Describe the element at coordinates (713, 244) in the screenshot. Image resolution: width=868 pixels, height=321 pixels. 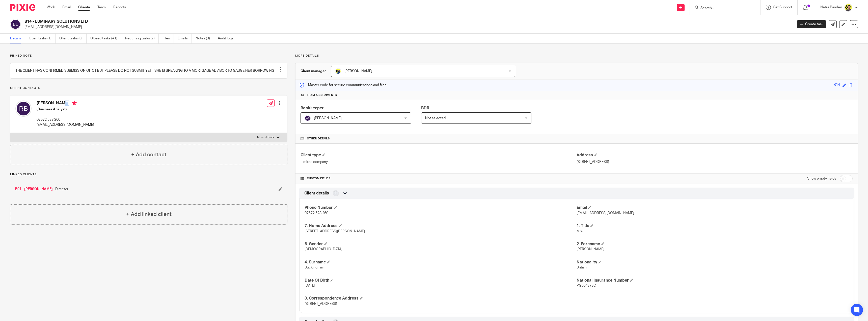
I see `h4: 2. Forename` at that location.